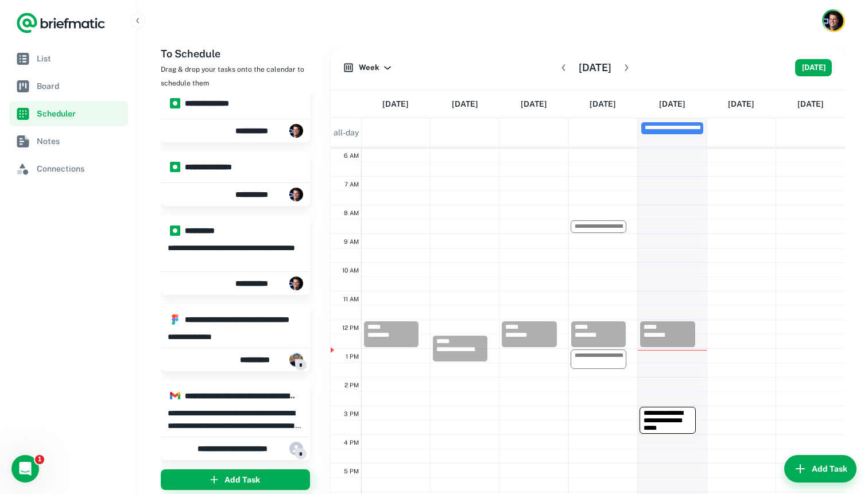 This screenshot has width=868, height=494. I want to click on a: Board, so click(69, 86).